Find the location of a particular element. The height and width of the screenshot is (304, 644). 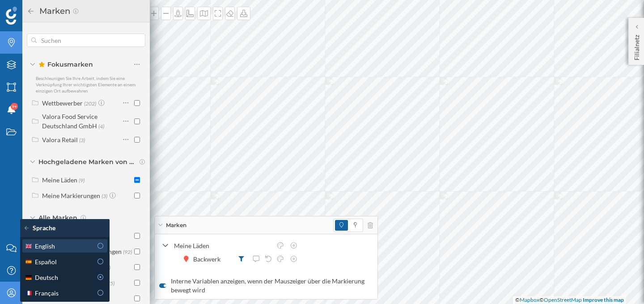

h2: Marken is located at coordinates (54, 11).